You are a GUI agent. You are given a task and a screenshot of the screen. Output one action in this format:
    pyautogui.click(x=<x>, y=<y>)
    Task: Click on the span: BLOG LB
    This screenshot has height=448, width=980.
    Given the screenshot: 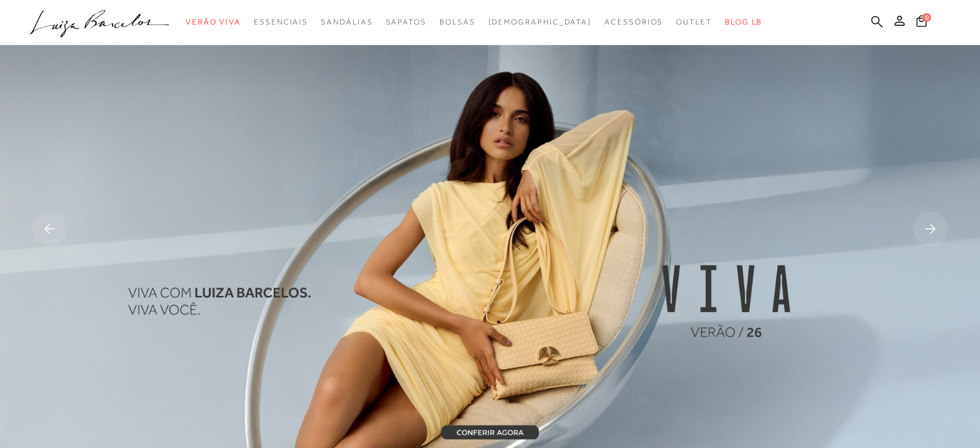 What is the action you would take?
    pyautogui.click(x=743, y=22)
    